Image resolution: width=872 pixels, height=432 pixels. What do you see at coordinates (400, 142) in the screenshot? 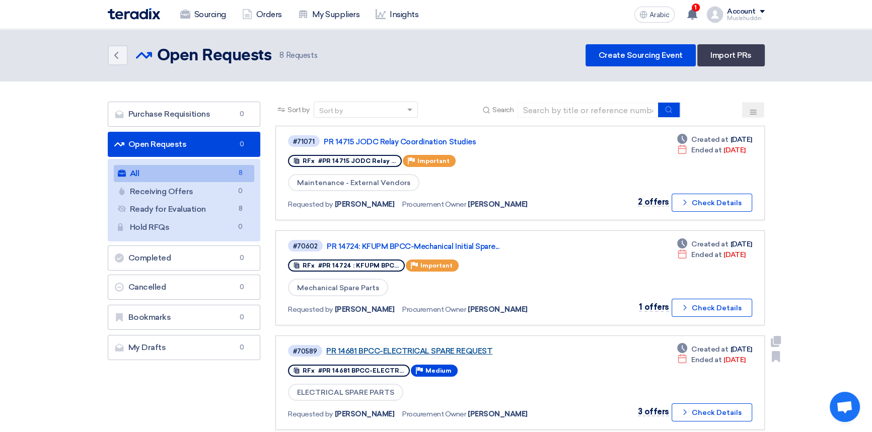
I see `font: PR 14715 JODC Relay Coordination Studies` at bounding box center [400, 142].